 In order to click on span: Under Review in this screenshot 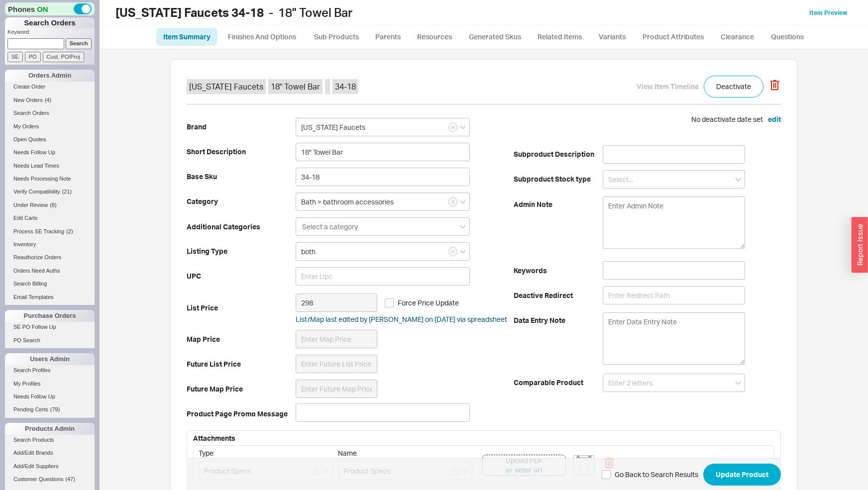, I will do `click(31, 205)`.